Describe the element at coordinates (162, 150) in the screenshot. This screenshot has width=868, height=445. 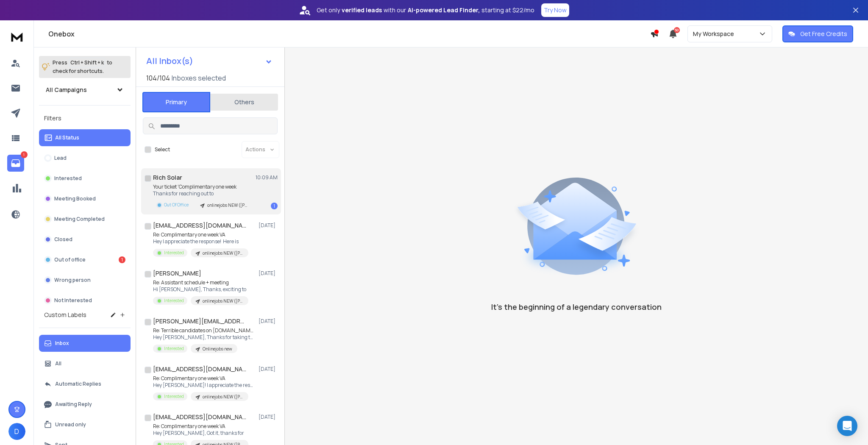
I see `label: Select` at that location.